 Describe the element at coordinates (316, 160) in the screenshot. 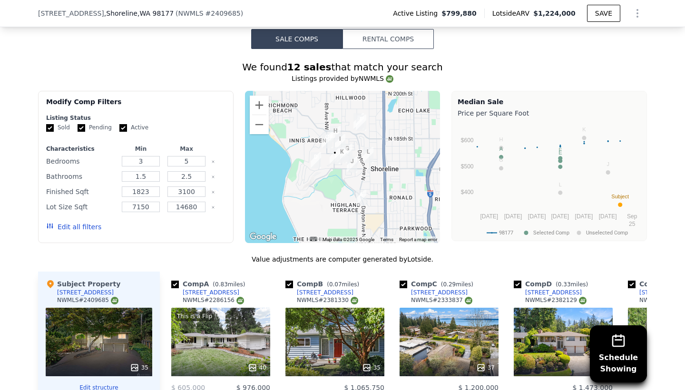

I see `div: 17554 12th Ave NW` at that location.